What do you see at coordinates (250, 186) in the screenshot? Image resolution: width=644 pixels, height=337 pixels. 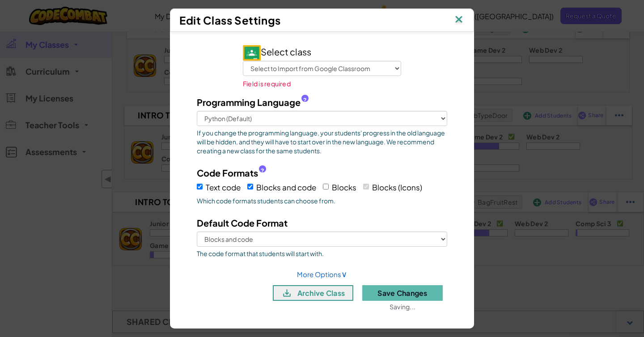 I see `input: Blocks and code` at bounding box center [250, 186].